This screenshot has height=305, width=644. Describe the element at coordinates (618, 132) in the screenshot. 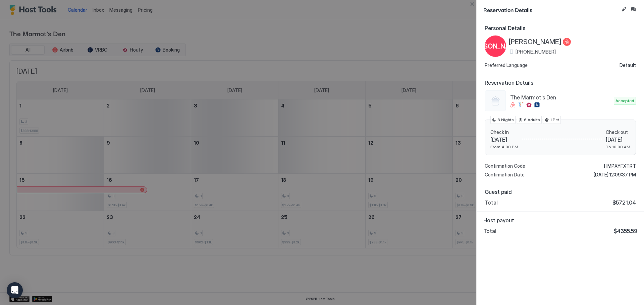

I see `span: Check out` at that location.